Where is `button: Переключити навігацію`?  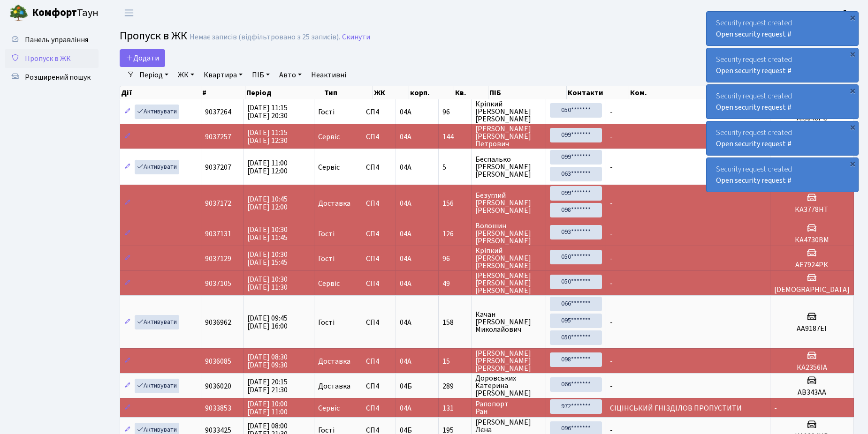 button: Переключити навігацію is located at coordinates (129, 13).